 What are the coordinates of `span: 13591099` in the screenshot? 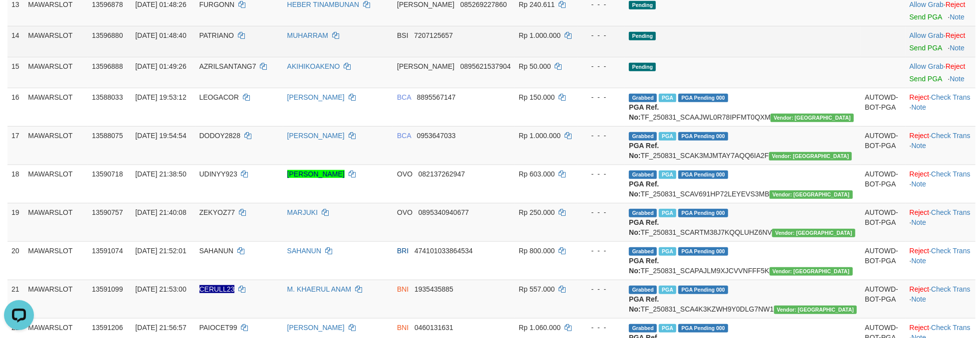 It's located at (107, 289).